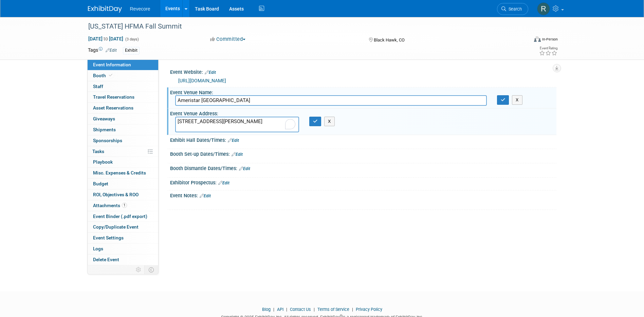  What do you see at coordinates (514, 9) in the screenshot?
I see `span: Search` at bounding box center [514, 9].